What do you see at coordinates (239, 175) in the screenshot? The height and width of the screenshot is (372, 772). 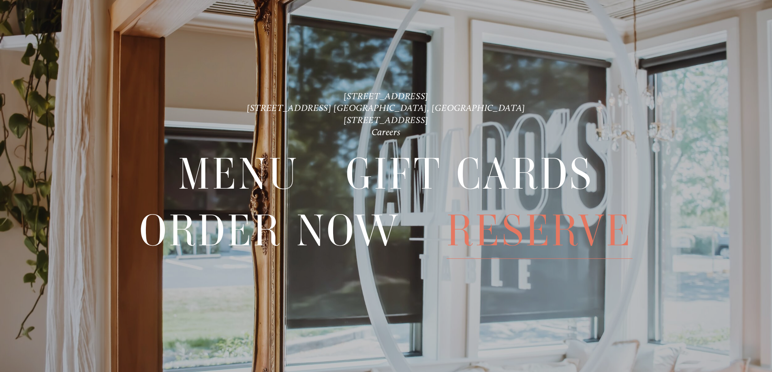 I see `span: Menu` at bounding box center [239, 175].